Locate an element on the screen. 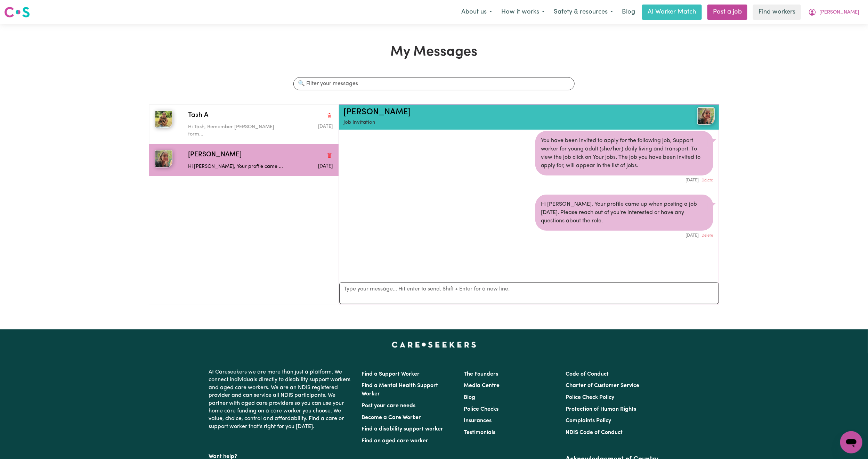  a: NDIS Code of Conduct is located at coordinates (594, 433).